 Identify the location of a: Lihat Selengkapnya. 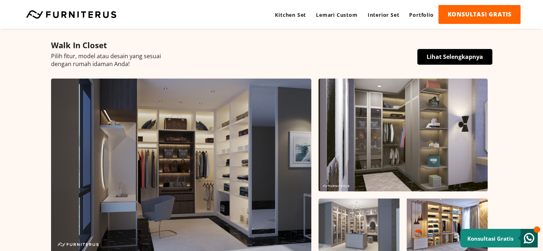
(455, 57).